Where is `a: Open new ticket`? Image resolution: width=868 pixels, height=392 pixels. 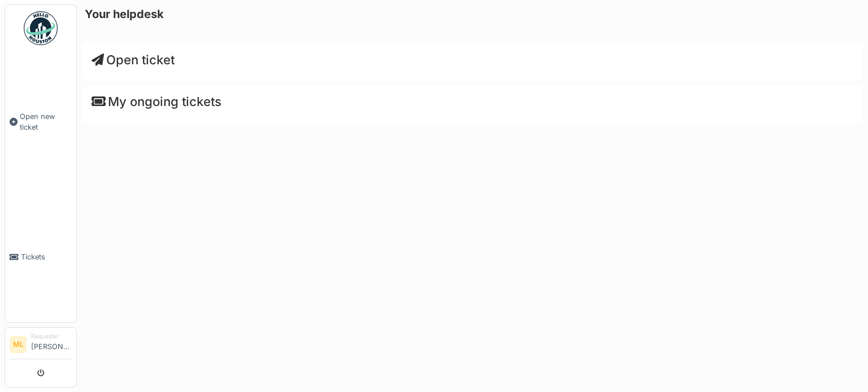
a: Open new ticket is located at coordinates (40, 122).